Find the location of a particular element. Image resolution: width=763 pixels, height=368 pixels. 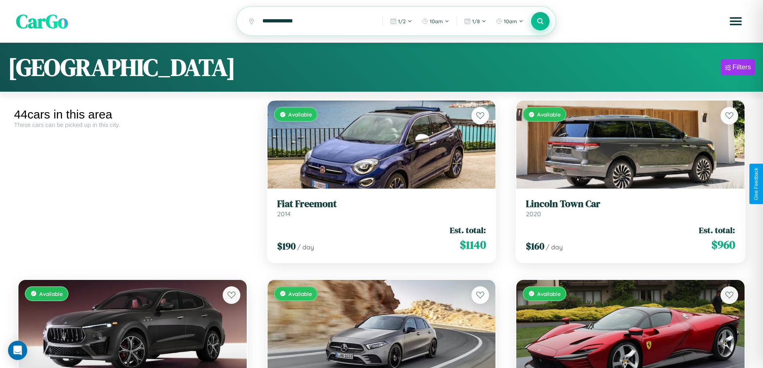

span: 2014 is located at coordinates (284, 214).